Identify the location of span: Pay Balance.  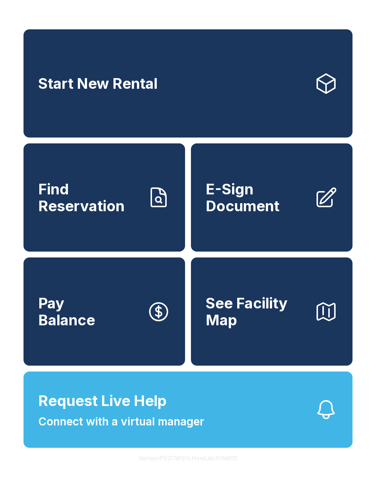
(66, 312).